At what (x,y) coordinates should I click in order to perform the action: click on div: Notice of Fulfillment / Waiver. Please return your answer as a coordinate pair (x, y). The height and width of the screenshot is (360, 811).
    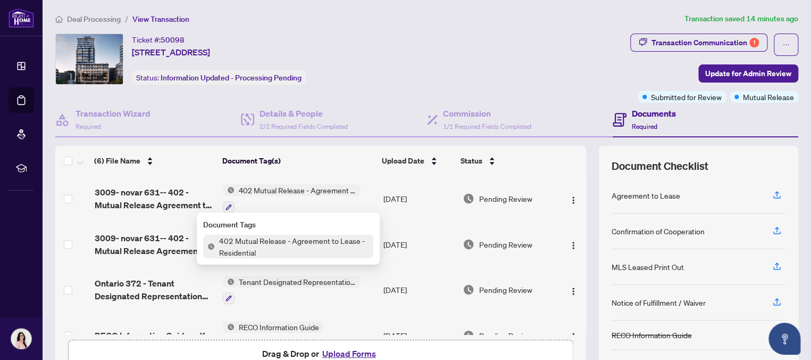
    Looking at the image, I should click on (659, 302).